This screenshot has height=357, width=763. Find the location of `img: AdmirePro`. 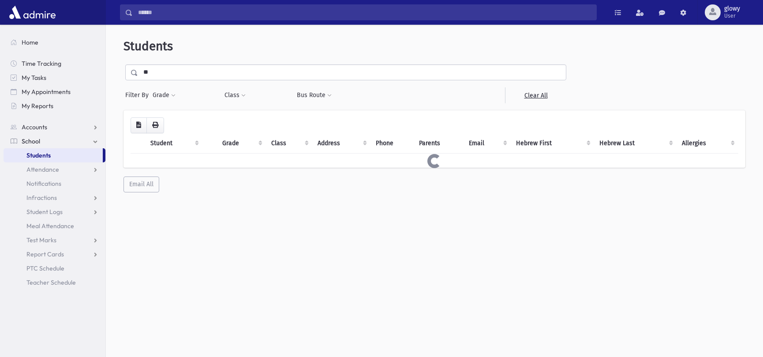

img: AdmirePro is located at coordinates (32, 12).